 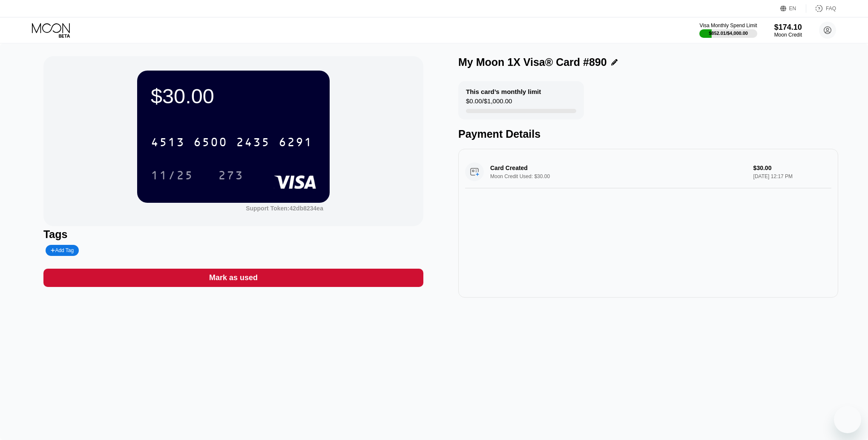 I want to click on div: 2435, so click(x=253, y=143).